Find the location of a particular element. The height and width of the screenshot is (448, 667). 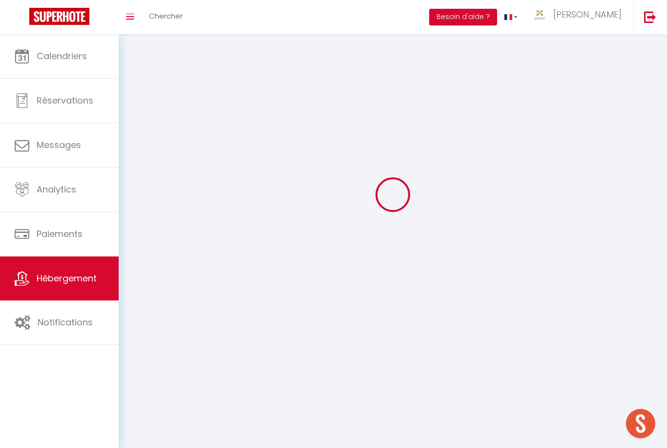

span: Calendriers is located at coordinates (62, 56).